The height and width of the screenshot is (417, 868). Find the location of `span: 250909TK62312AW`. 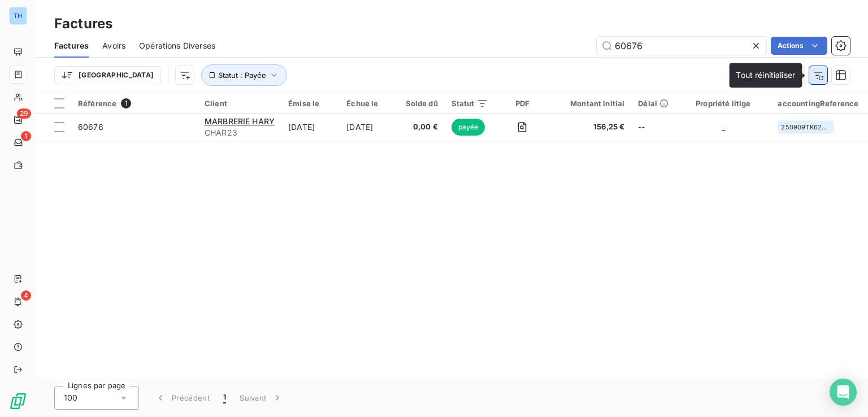

span: 250909TK62312AW is located at coordinates (806, 127).